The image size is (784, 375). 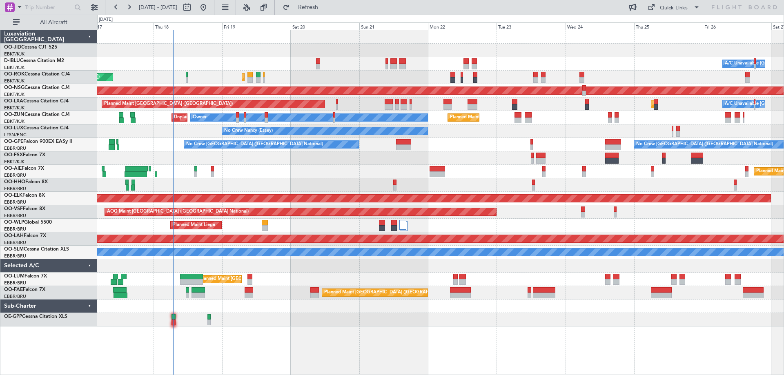 I want to click on a: OO-ELKFalcon 8X, so click(x=25, y=196).